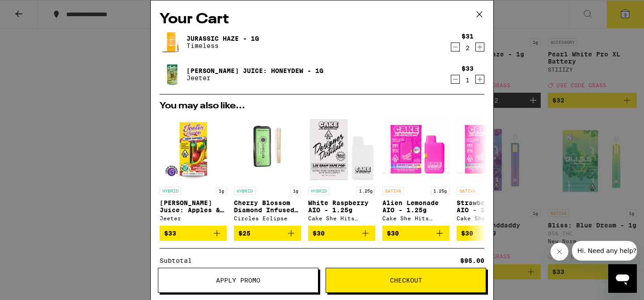 This screenshot has width=644, height=300. I want to click on img: Cake She Hits Different - Alien Lemonade AIO - 1.25g, so click(416, 149).